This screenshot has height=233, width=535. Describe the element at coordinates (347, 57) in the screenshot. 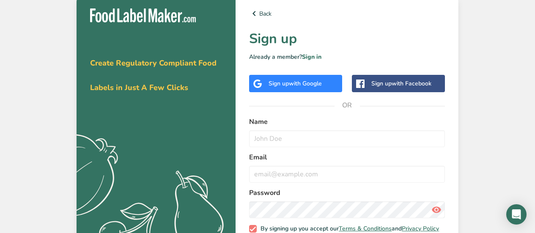

I see `p: Already a member?` at that location.